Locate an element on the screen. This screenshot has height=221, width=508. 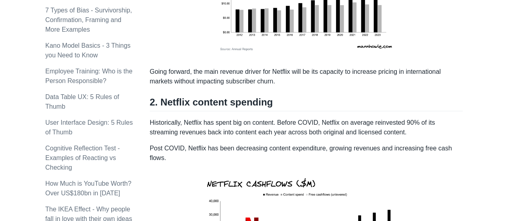
a: Employee Training: Who is the Person Responsible? is located at coordinates (89, 76).